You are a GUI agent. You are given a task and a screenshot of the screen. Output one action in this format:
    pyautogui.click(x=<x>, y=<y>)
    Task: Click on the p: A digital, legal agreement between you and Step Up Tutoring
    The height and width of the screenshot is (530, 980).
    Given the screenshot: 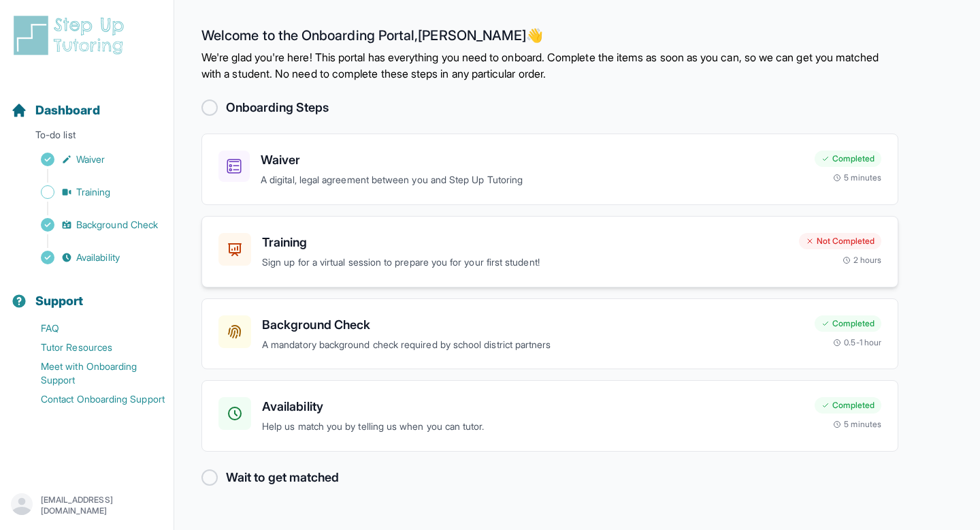 What is the action you would take?
    pyautogui.click(x=532, y=180)
    